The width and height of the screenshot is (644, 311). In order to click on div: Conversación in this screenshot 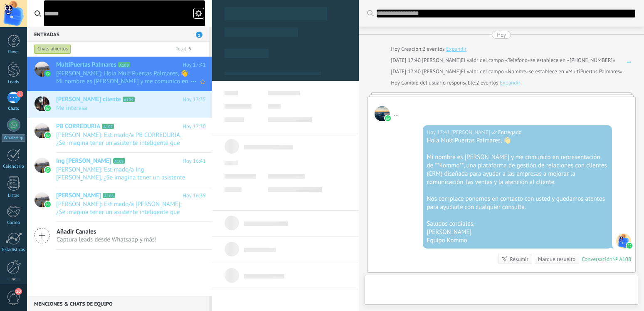, I will do `click(597, 259)`.